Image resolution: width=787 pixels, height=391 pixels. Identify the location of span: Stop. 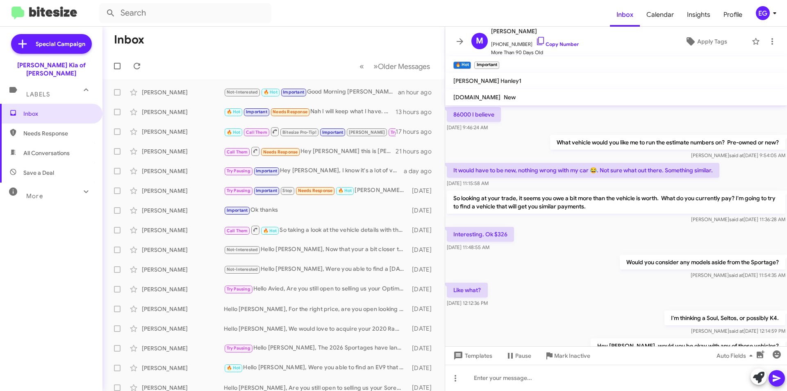
(287, 190).